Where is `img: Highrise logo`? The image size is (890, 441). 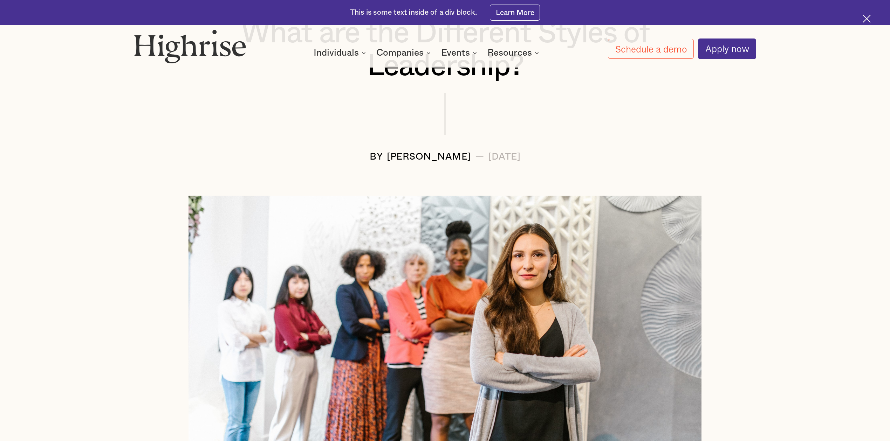
img: Highrise logo is located at coordinates (190, 46).